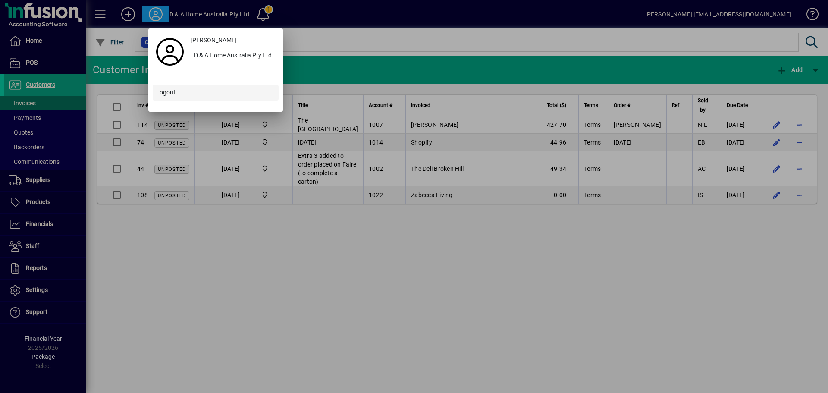 The image size is (828, 393). What do you see at coordinates (166, 92) in the screenshot?
I see `span: Logout` at bounding box center [166, 92].